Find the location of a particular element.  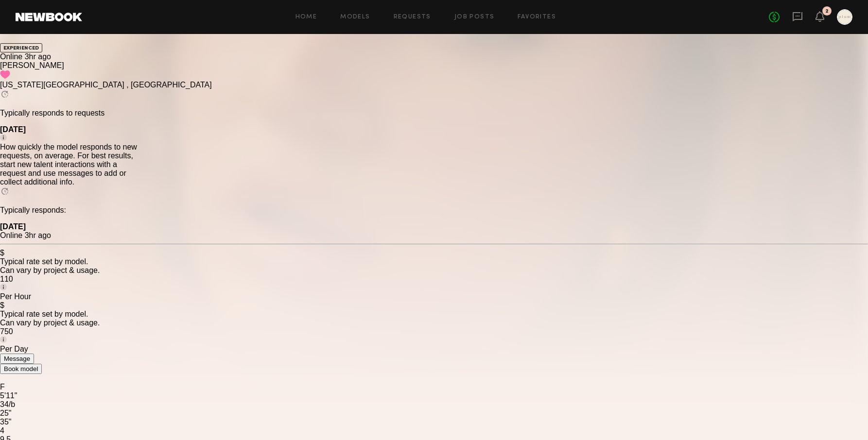

a: Job Posts is located at coordinates (475, 17).